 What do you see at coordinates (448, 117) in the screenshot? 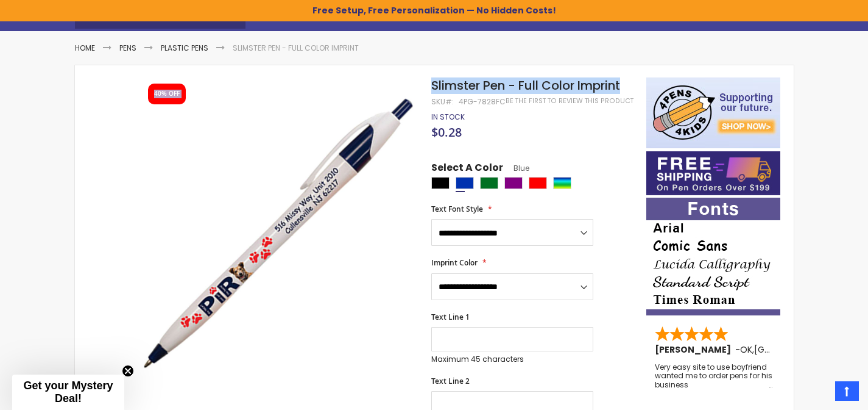
I see `div: Availability` at bounding box center [448, 117].